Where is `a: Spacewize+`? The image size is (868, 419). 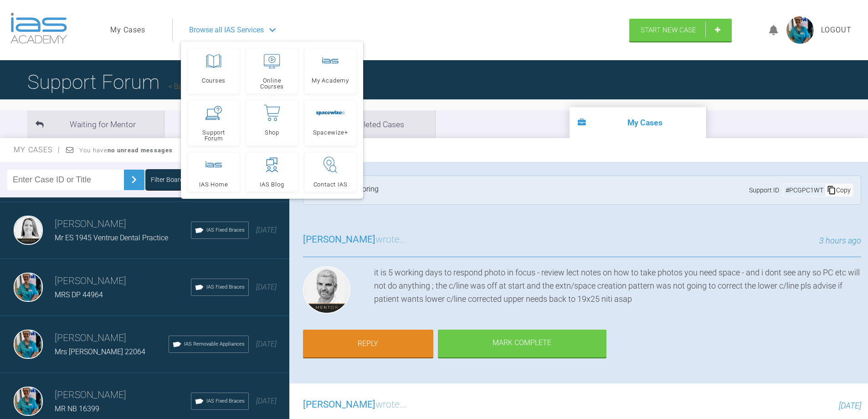
a: Spacewize+ is located at coordinates (330, 123).